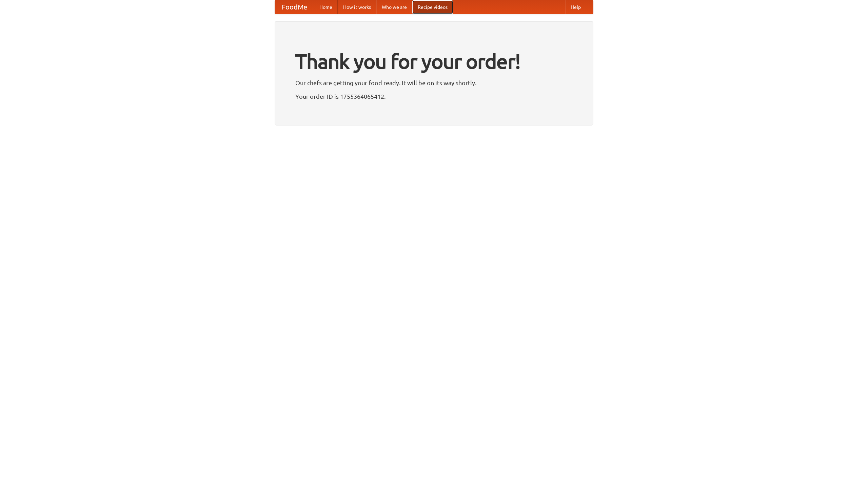 The height and width of the screenshot is (480, 868). I want to click on a: Help, so click(576, 7).